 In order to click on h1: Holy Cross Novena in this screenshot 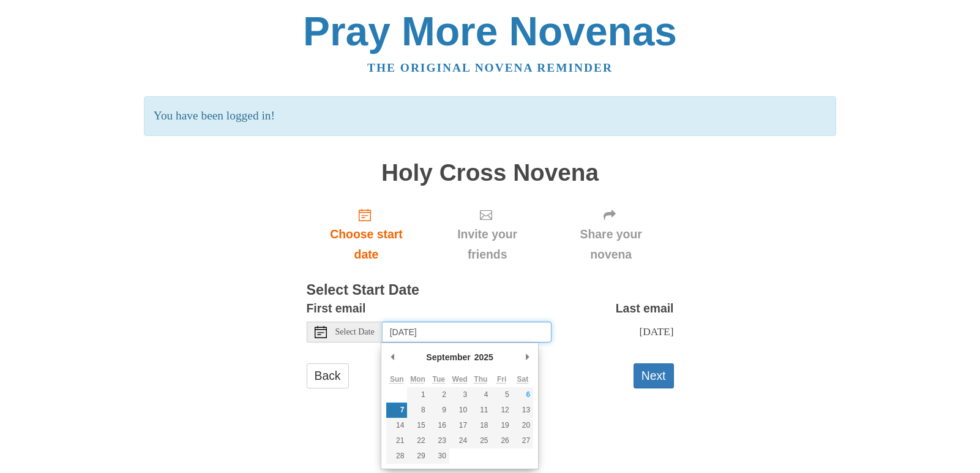, I will do `click(490, 173)`.